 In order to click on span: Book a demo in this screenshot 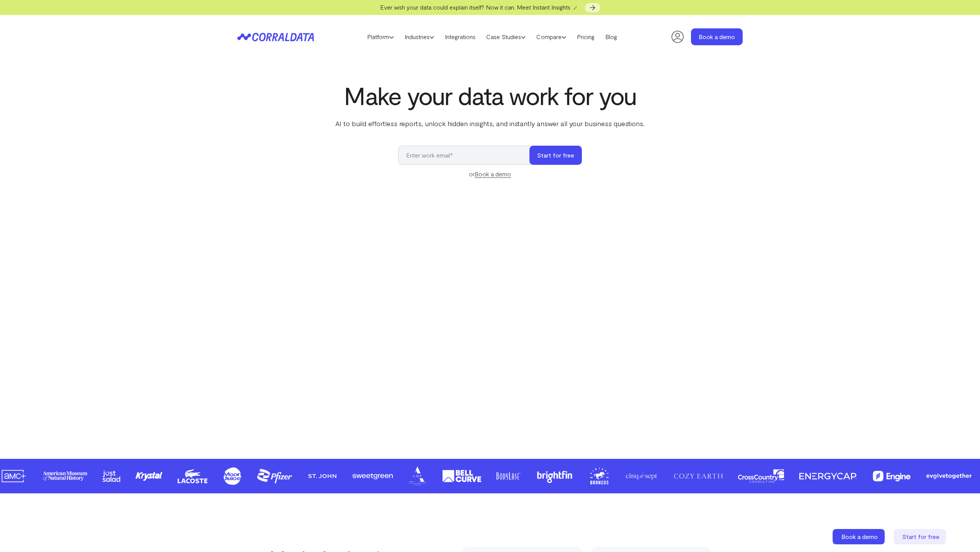, I will do `click(859, 536)`.